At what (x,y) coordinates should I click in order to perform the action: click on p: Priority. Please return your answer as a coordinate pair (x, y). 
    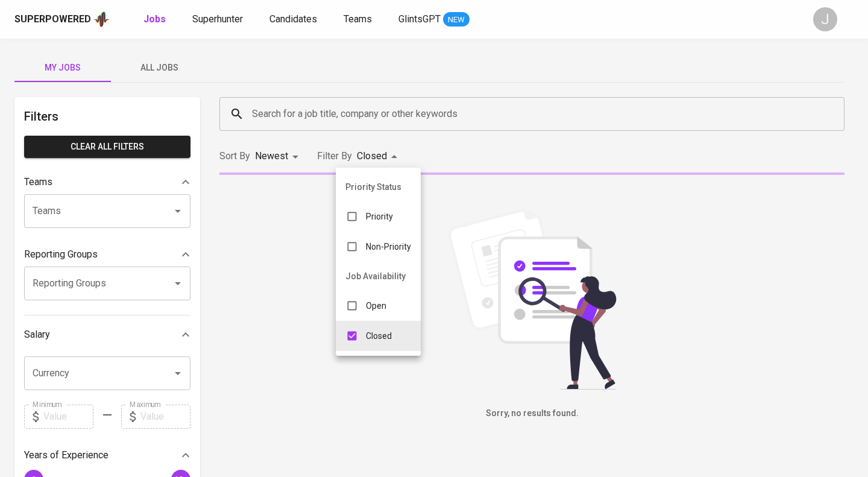
    Looking at the image, I should click on (379, 216).